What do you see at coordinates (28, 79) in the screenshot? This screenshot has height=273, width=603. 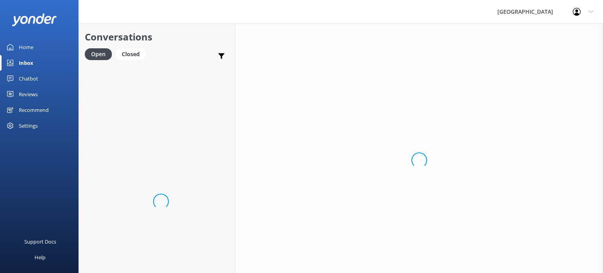 I see `div: Chatbot` at bounding box center [28, 79].